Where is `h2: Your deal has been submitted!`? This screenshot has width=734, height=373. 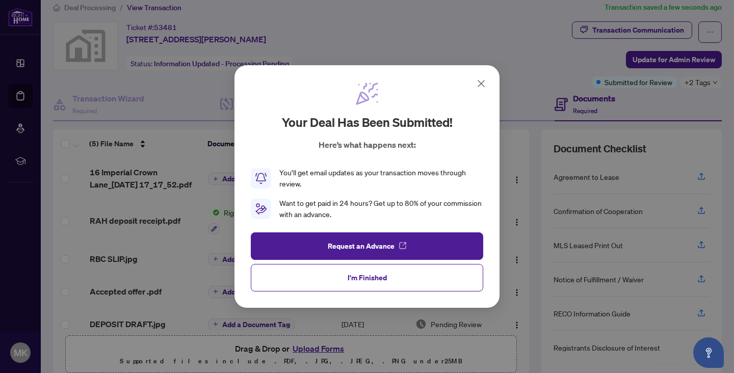 h2: Your deal has been submitted! is located at coordinates (367, 122).